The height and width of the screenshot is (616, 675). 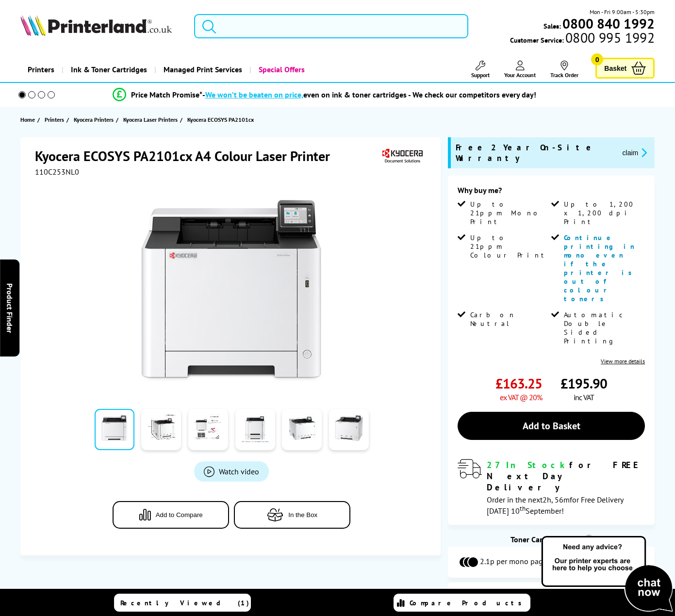 I want to click on span: 0800 995 1992, so click(x=609, y=37).